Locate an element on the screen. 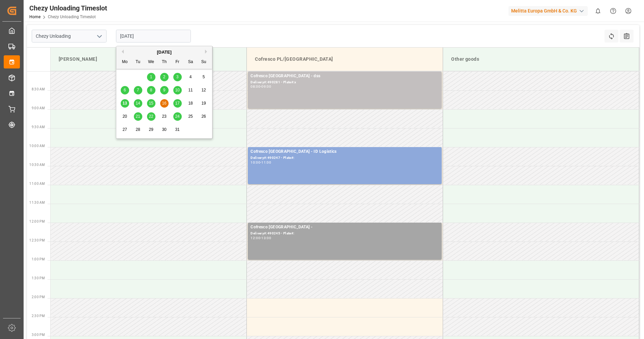 This screenshot has height=339, width=644. span: 12:30 PM is located at coordinates (37, 240).